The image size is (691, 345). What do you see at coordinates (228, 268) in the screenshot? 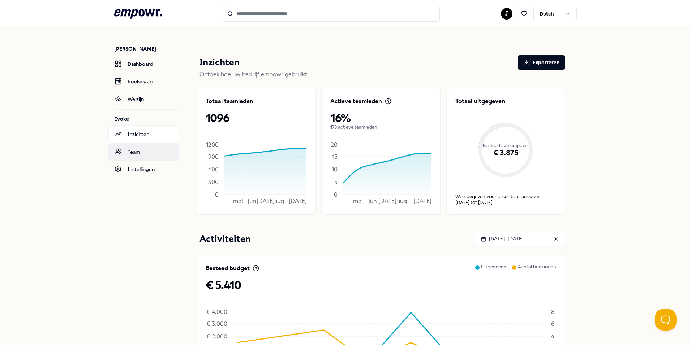
I see `p: Besteed budget` at bounding box center [228, 268].